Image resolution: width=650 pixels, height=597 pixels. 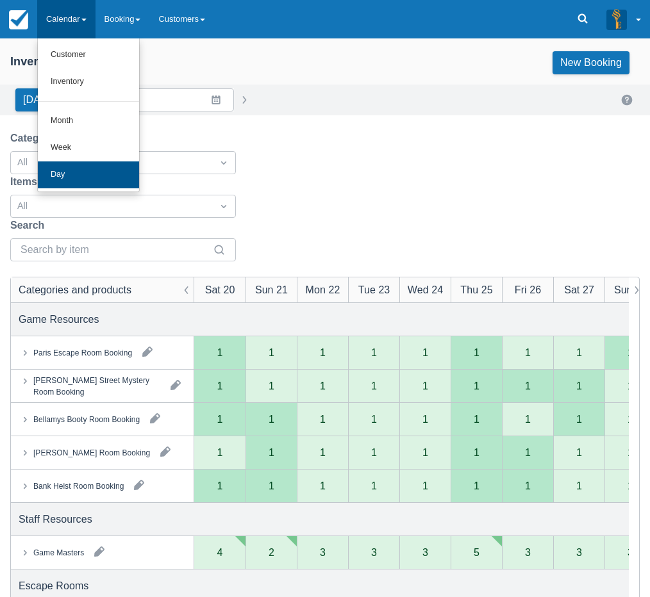 What do you see at coordinates (55, 520) in the screenshot?
I see `div: Staff Resources` at bounding box center [55, 520].